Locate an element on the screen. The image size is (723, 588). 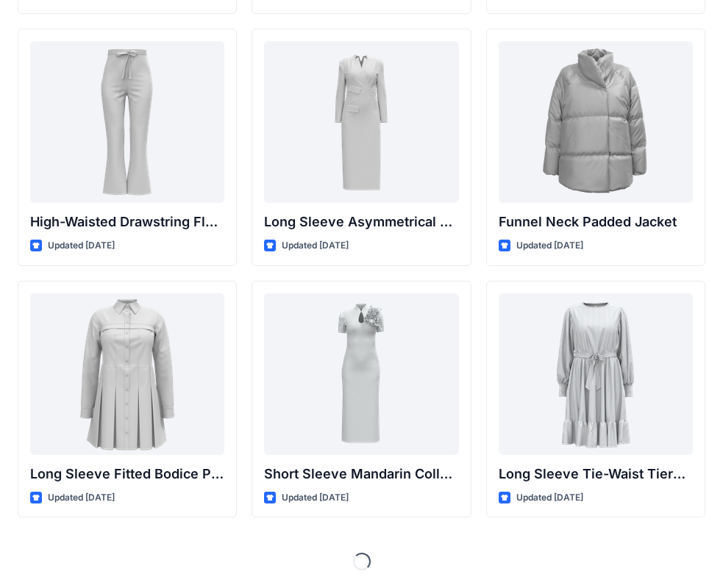
p: Short Sleeve Mandarin Collar Sheath Dress with Floral Appliqué is located at coordinates (362, 474).